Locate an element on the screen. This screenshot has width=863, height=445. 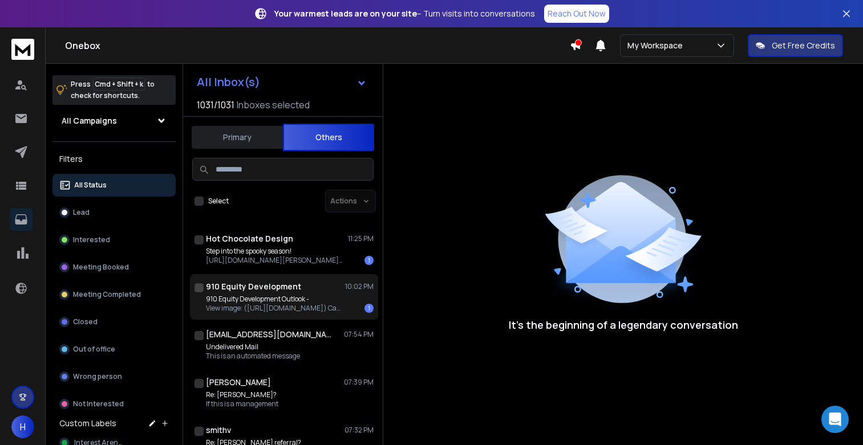
p: 07:39 PM is located at coordinates (359, 383).